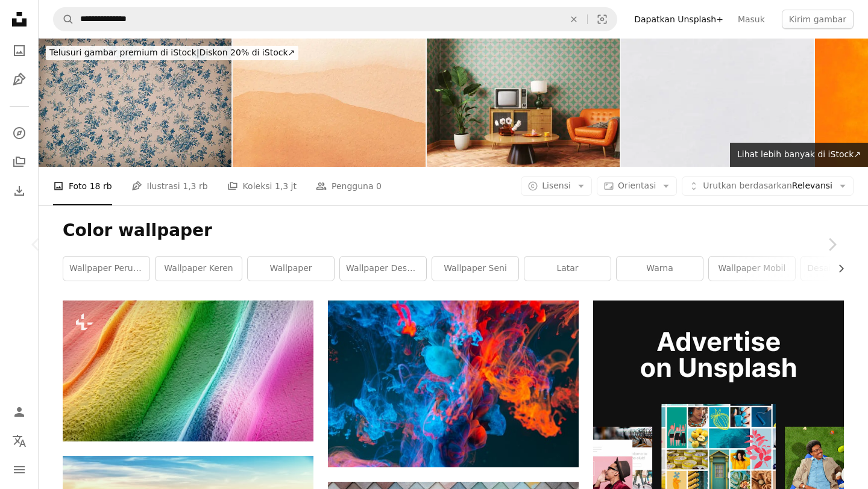 Image resolution: width=868 pixels, height=489 pixels. I want to click on img: 1970s Style Retro Home Interior, so click(523, 103).